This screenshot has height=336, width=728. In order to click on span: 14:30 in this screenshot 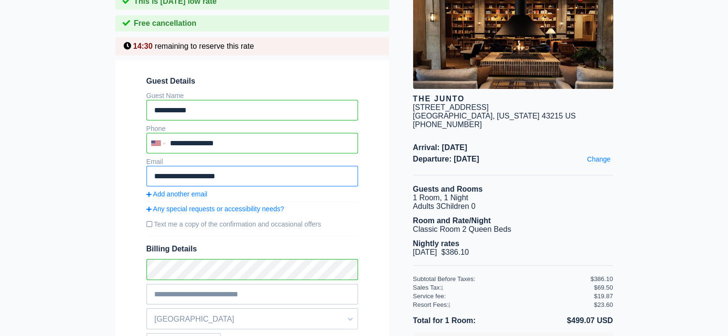, I will do `click(143, 46)`.